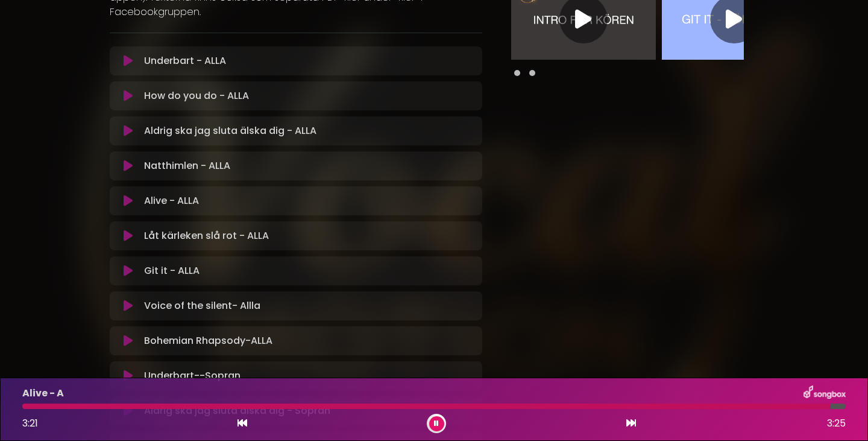 The width and height of the screenshot is (868, 441). I want to click on p: Bohemian Rhapsody-ALLA, so click(208, 341).